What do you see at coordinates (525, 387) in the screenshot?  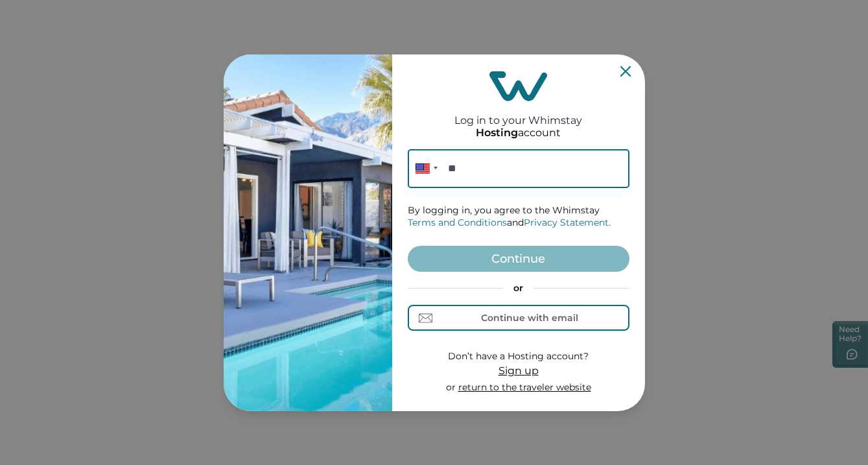 I see `a: return to the traveler website` at bounding box center [525, 387].